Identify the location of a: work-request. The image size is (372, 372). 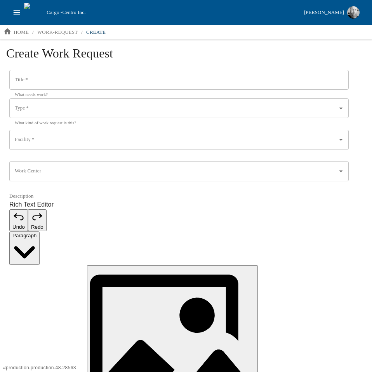
(58, 32).